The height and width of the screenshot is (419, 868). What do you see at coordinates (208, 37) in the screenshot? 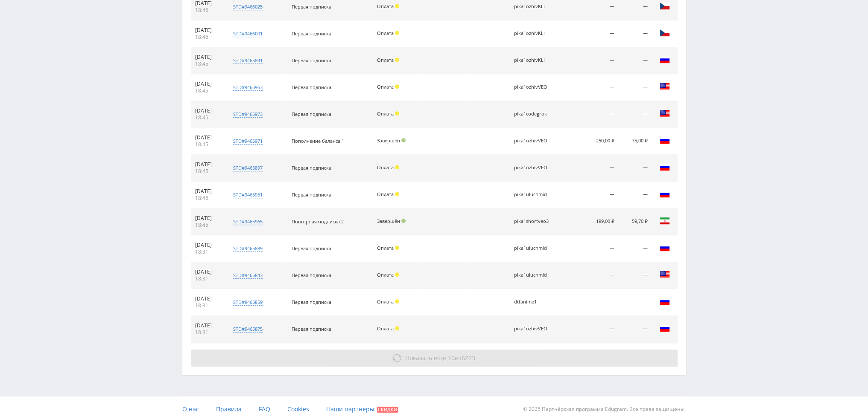
I see `div: 18:46` at bounding box center [208, 37].